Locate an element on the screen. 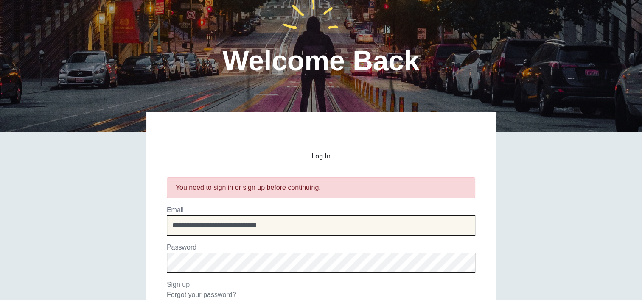  a: Sign up is located at coordinates (178, 285).